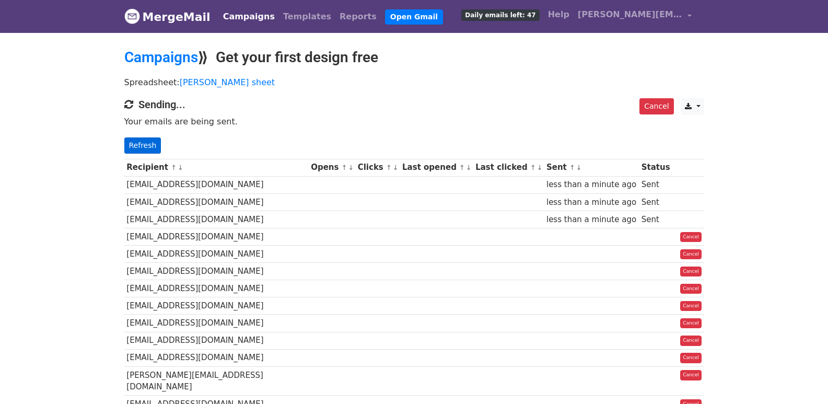 This screenshot has height=404, width=828. Describe the element at coordinates (559, 15) in the screenshot. I see `a: Help` at that location.